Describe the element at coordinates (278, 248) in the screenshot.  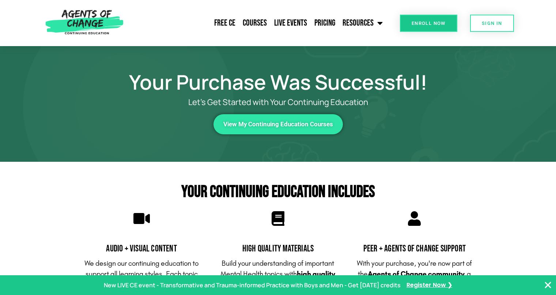
I see `span: High Quality Materials` at that location.